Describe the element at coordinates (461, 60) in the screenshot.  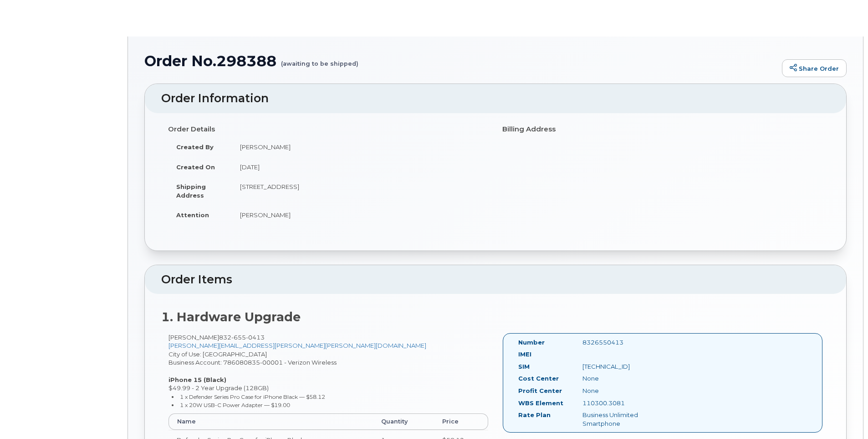
I see `h1: Order No.298388` at that location.